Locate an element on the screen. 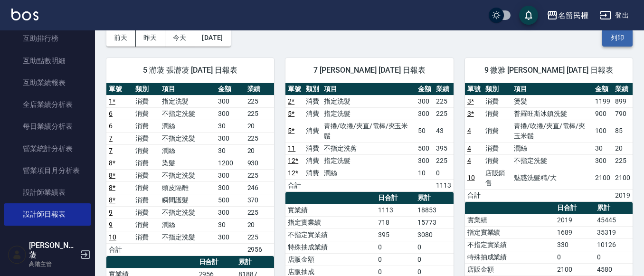 The image size is (644, 276). img: Person is located at coordinates (17, 254).